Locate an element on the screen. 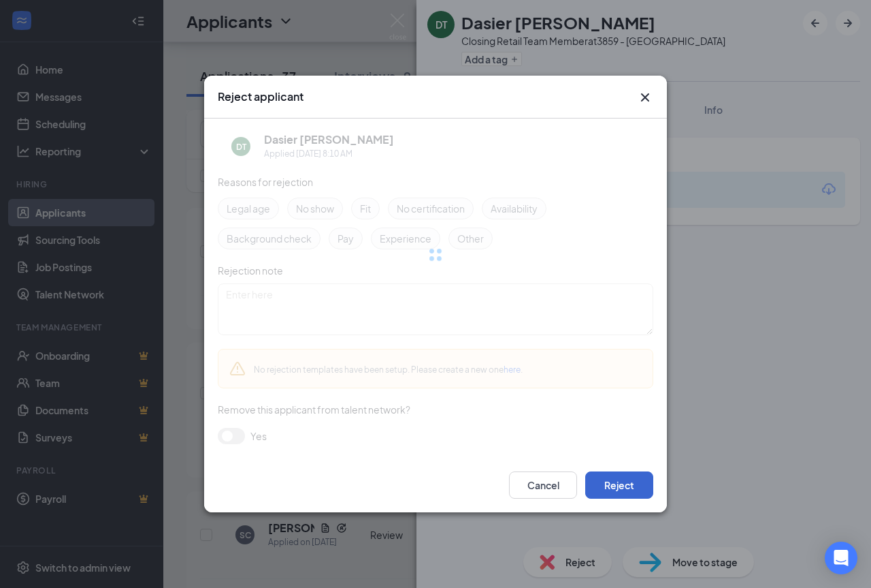  div: Open Intercom Messenger is located at coordinates (842, 558).